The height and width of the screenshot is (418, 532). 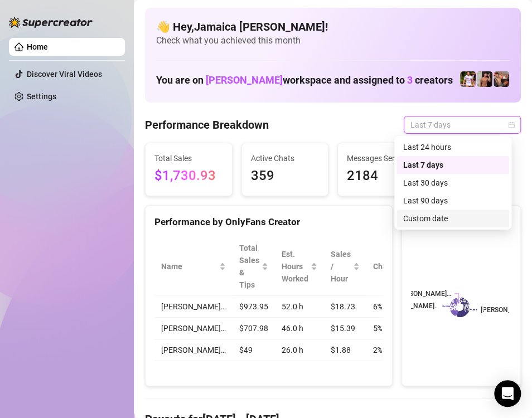 I want to click on th: Total Sales & Tips, so click(x=254, y=266).